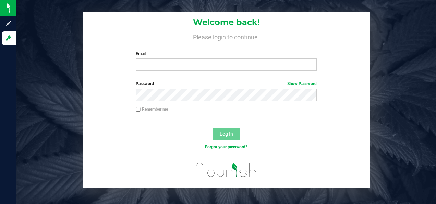 This screenshot has height=204, width=436. Describe the element at coordinates (152, 109) in the screenshot. I see `label: Remember me` at that location.